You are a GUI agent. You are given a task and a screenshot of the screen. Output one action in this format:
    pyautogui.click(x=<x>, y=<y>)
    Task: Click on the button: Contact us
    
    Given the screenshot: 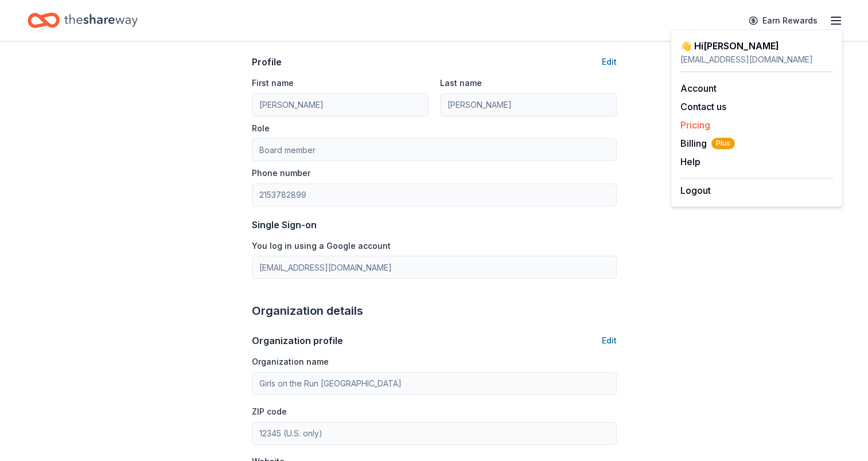 What is the action you would take?
    pyautogui.click(x=703, y=107)
    